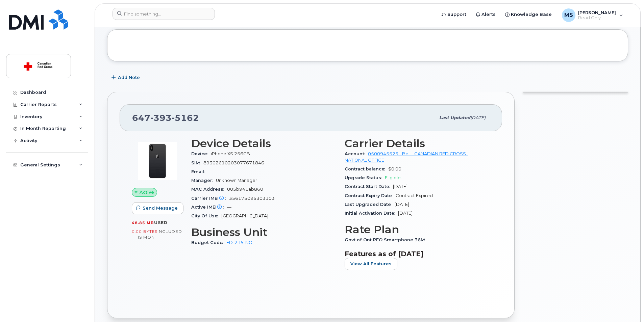 This screenshot has height=322, width=644. I want to click on span: City Of Use, so click(206, 216).